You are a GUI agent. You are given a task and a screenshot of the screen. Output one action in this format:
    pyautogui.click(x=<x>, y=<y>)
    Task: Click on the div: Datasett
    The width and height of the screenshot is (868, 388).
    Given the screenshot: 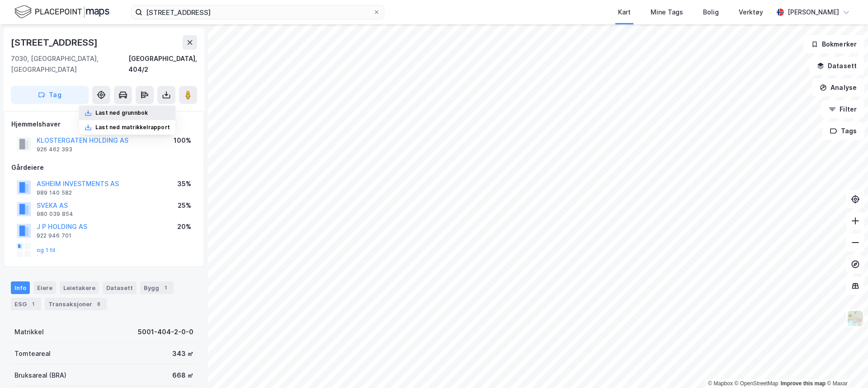 What is the action you would take?
    pyautogui.click(x=120, y=288)
    